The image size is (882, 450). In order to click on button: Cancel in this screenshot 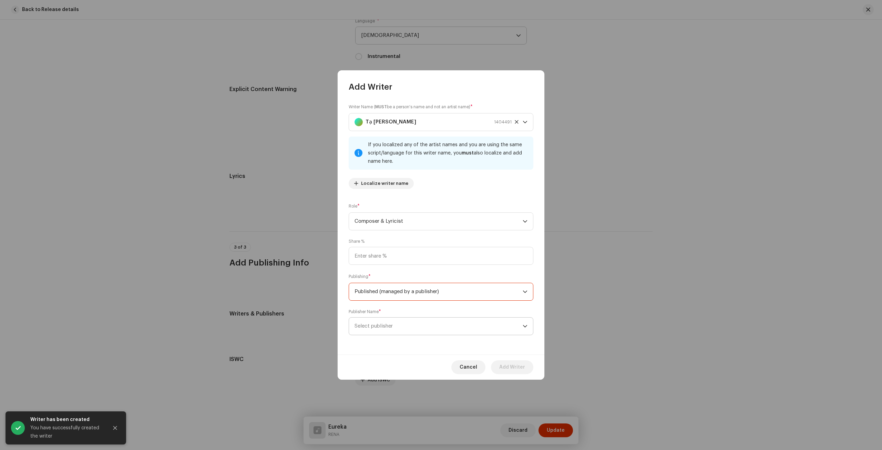, I will do `click(468, 367)`.